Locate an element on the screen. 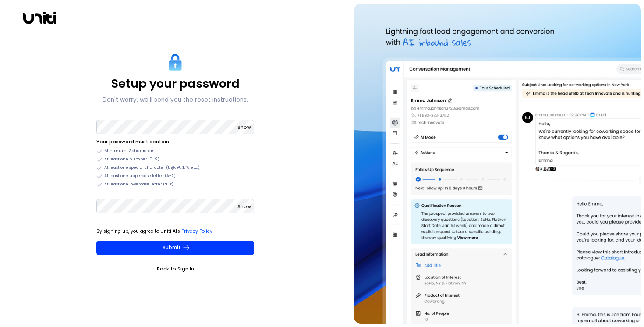  li: Your password must contain: is located at coordinates (175, 142).